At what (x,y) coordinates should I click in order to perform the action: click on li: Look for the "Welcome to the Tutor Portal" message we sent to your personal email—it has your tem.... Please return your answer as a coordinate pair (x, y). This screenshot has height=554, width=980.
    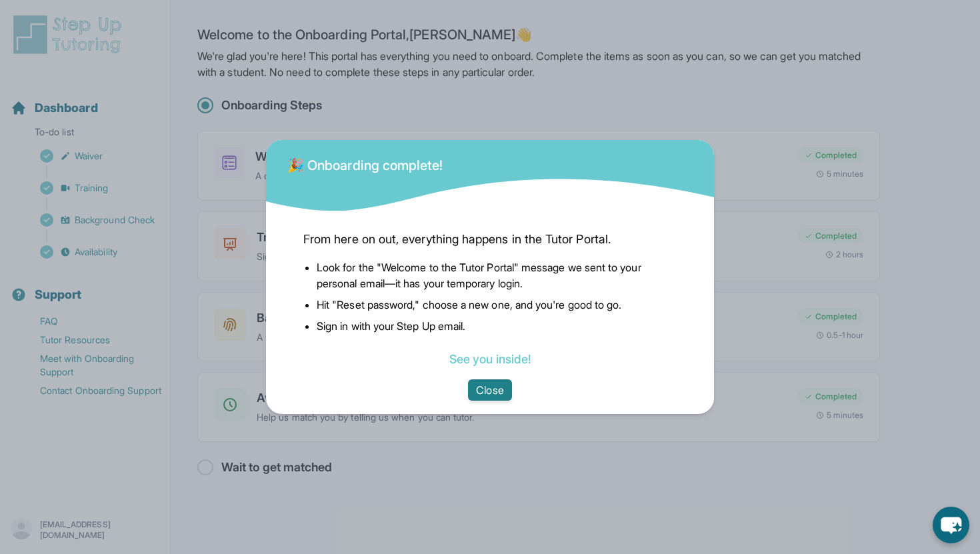
    Looking at the image, I should click on (497, 275).